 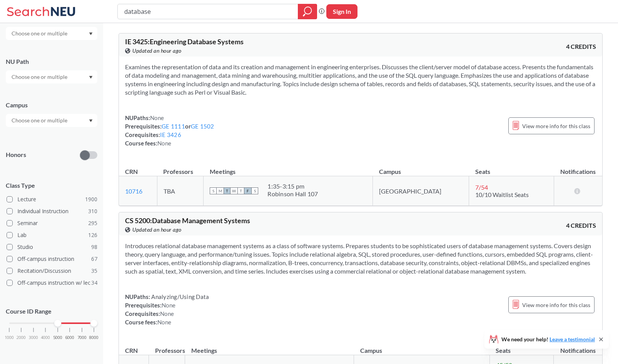 I want to click on span: 310, so click(x=93, y=211).